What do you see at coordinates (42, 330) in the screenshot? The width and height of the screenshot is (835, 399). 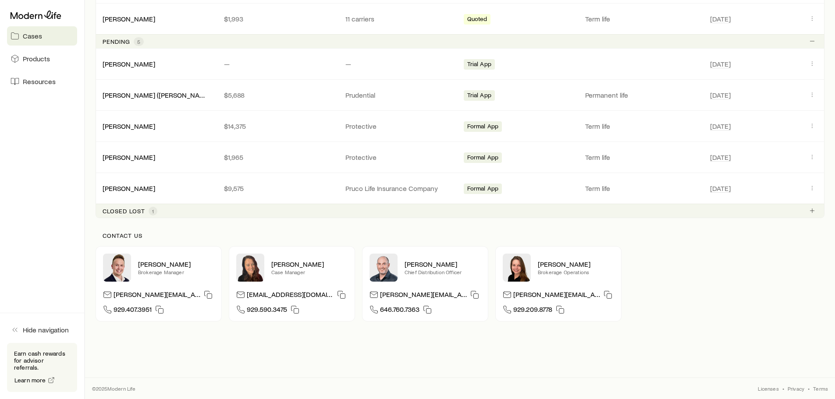 I see `button: Hide navigation` at bounding box center [42, 330].